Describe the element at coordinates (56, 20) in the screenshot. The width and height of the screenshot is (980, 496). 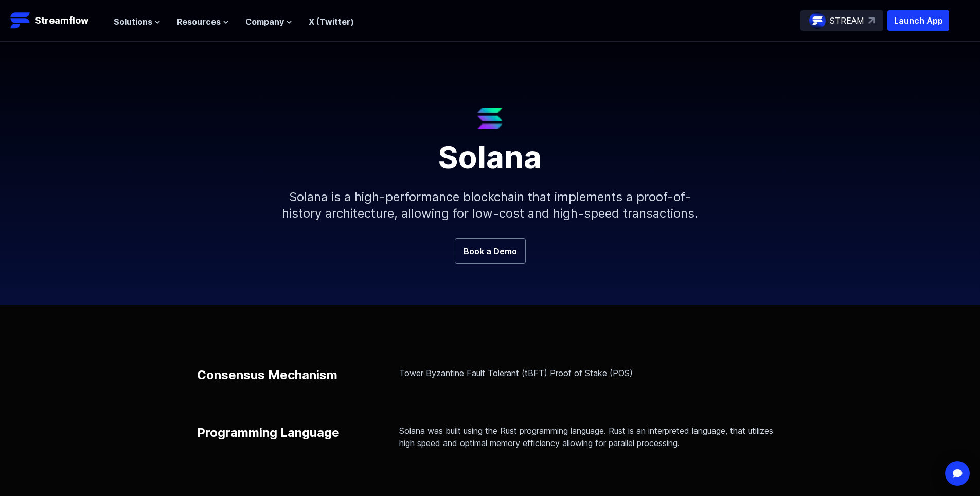
I see `a: Streamflow` at that location.